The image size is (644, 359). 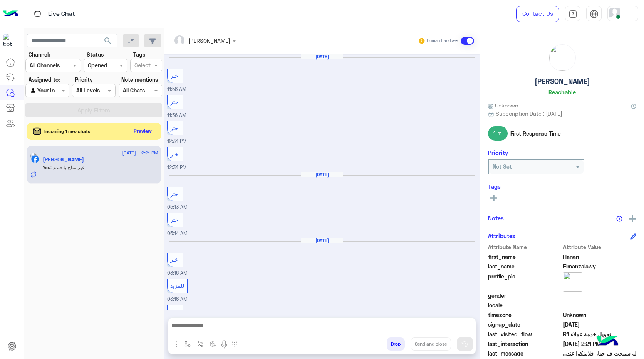 I want to click on label: Priority, so click(x=84, y=79).